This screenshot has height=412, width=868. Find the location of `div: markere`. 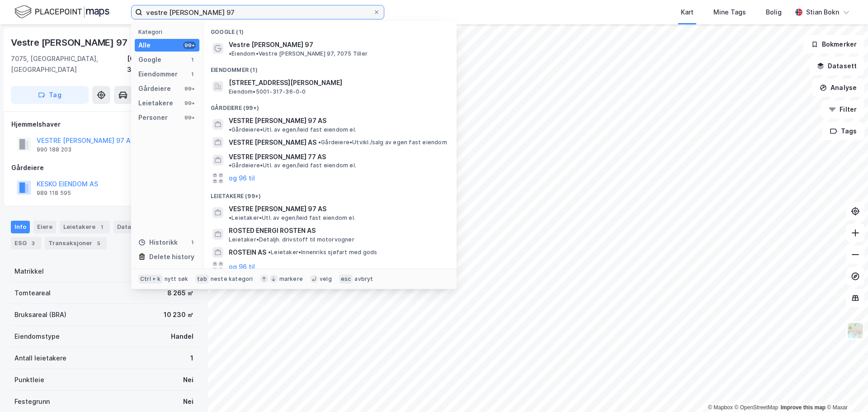

div: markere is located at coordinates (291, 279).